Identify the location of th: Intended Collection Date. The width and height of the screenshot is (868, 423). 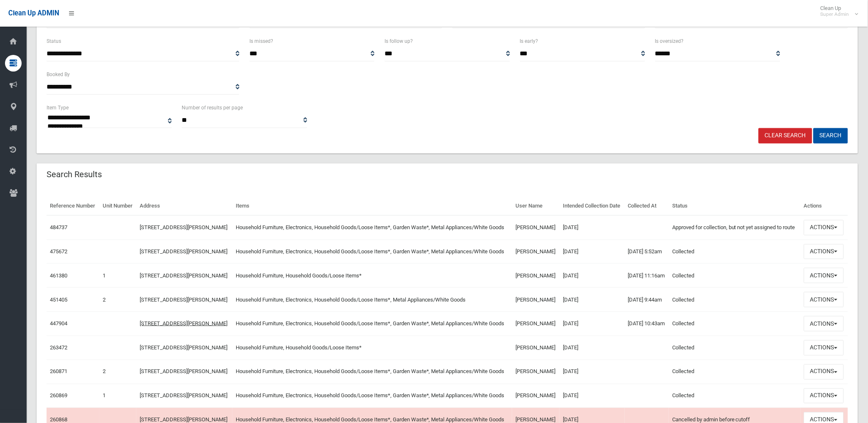
(592, 206).